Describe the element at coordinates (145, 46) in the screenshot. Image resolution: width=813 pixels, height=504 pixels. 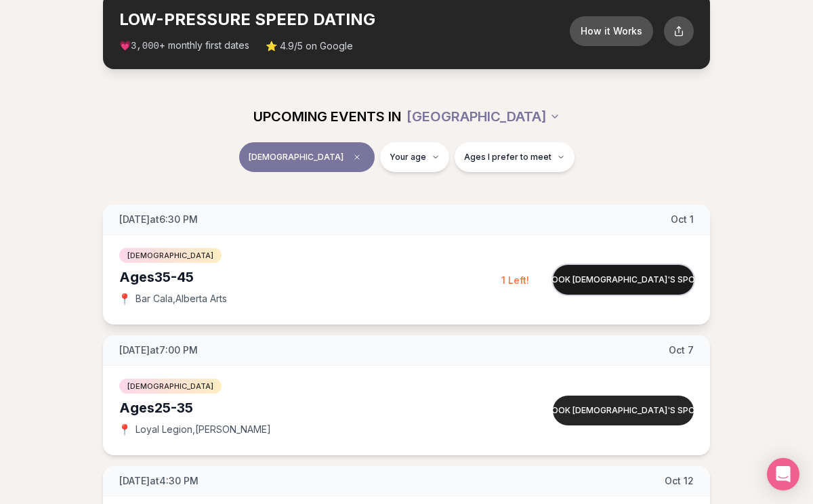
I see `span: 3,000` at that location.